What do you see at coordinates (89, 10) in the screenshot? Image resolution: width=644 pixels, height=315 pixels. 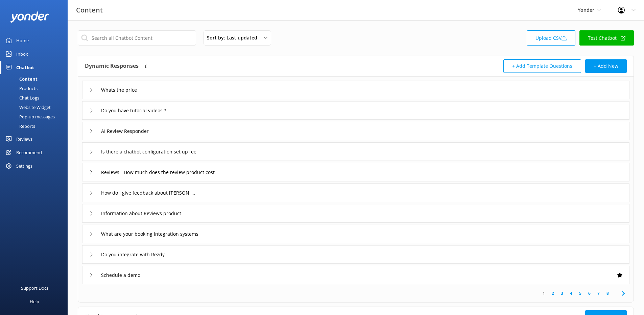 I see `h3: Content` at bounding box center [89, 10].